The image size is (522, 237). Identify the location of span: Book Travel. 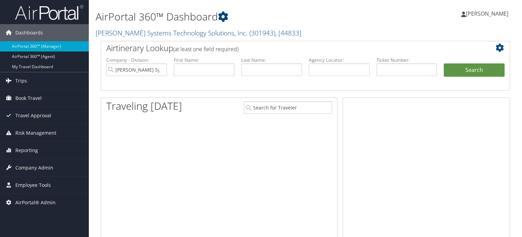
(28, 98).